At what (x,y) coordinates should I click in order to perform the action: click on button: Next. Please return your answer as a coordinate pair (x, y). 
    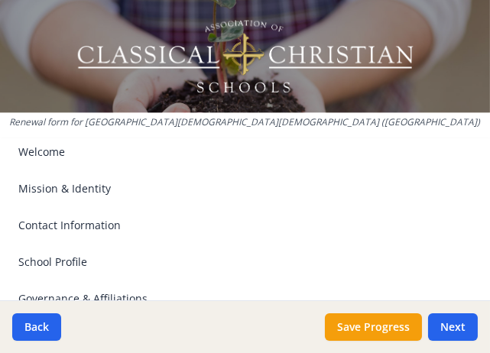
    Looking at the image, I should click on (453, 327).